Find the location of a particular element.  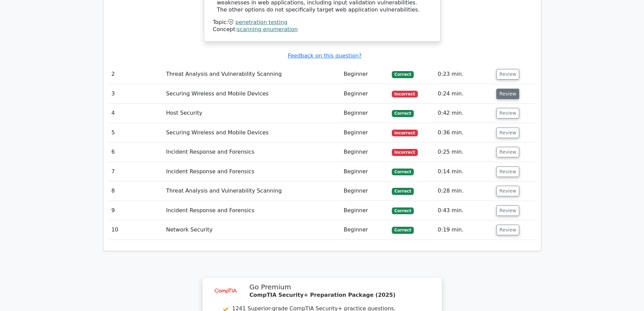

td: Host Security is located at coordinates (252, 113).